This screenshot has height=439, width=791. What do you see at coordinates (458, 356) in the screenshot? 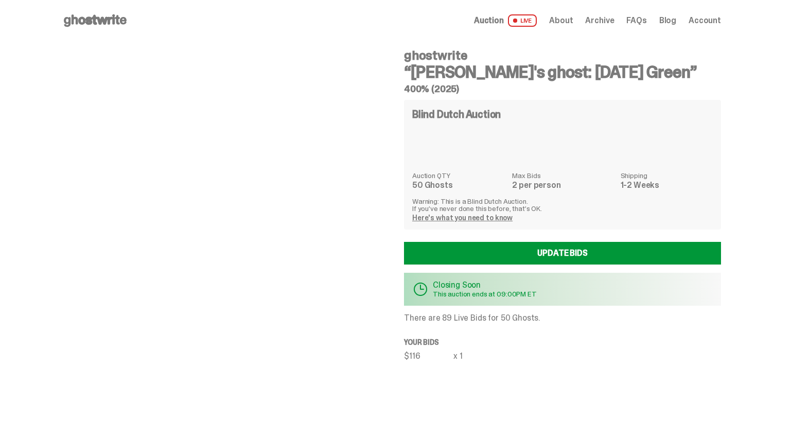
I see `div: x 1` at bounding box center [458, 356].